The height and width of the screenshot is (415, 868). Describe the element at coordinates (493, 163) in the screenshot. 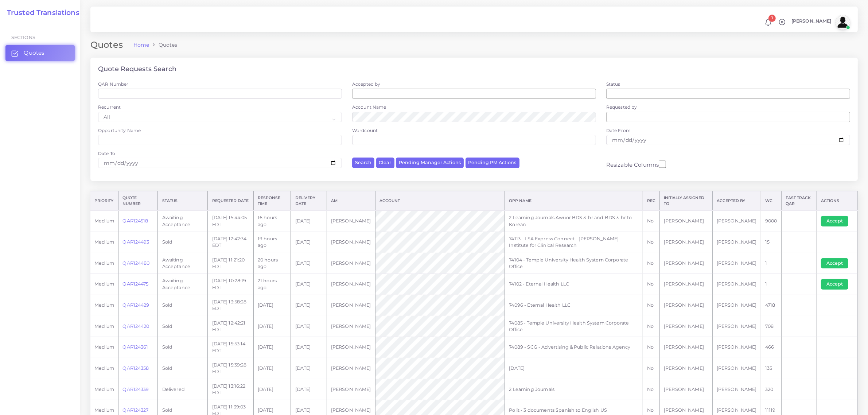

I see `button: Pending PM Actions` at that location.